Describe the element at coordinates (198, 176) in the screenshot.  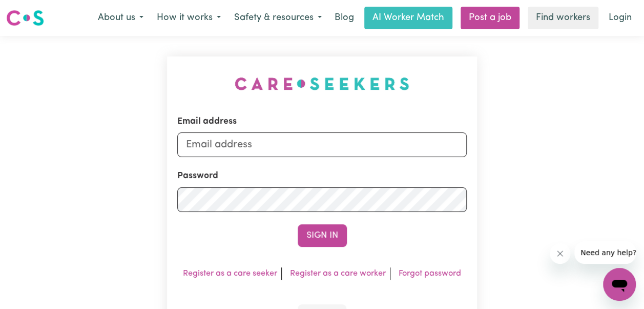
I see `label: Password` at that location.